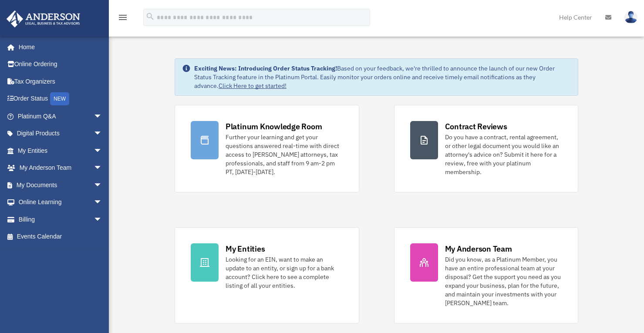 This screenshot has width=644, height=333. Describe the element at coordinates (284, 273) in the screenshot. I see `div: Looking for an EIN, want to make an update to an entity, or sign up for a bank account? Click her...` at that location.